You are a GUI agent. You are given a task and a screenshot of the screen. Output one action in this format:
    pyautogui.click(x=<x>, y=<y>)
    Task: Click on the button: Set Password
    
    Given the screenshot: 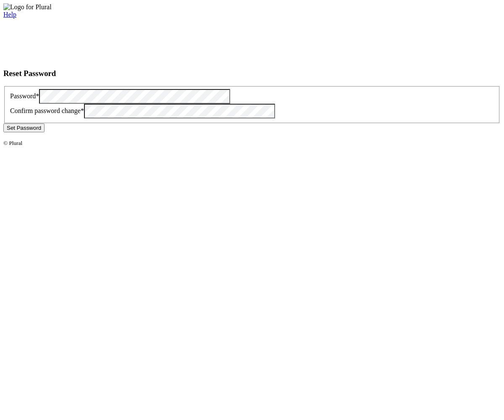 What is the action you would take?
    pyautogui.click(x=24, y=128)
    